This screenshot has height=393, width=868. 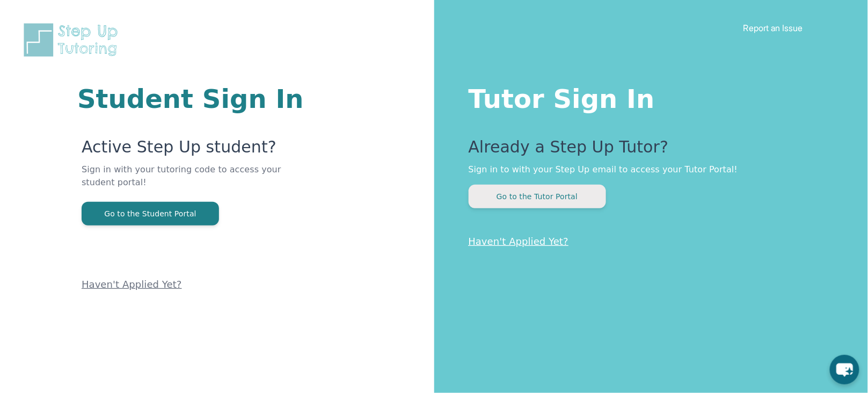 I want to click on h1: Student Sign In, so click(x=191, y=99).